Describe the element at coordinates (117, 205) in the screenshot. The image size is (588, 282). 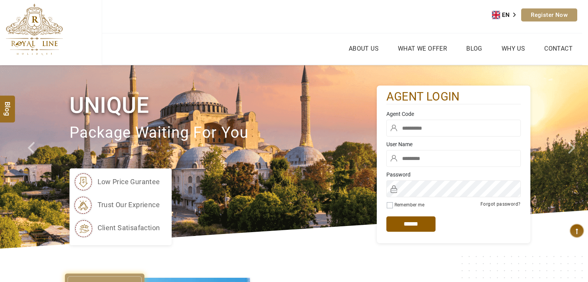
I see `li: trust our exprience` at that location.